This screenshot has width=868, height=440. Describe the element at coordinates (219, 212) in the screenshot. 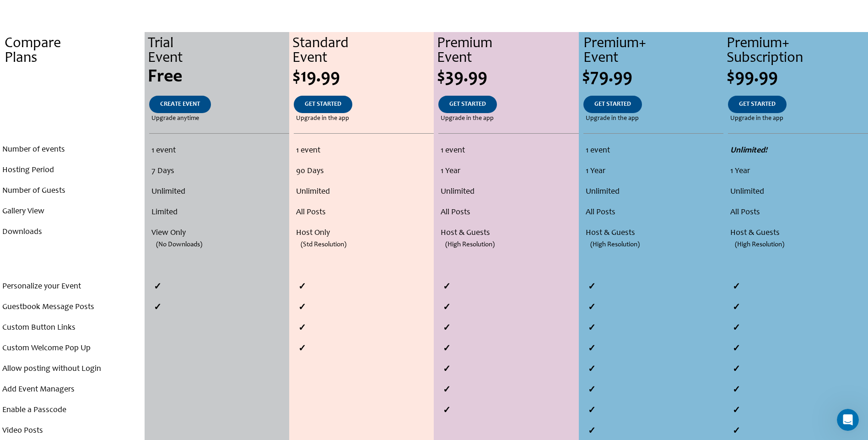

I see `li: Limited` at that location.